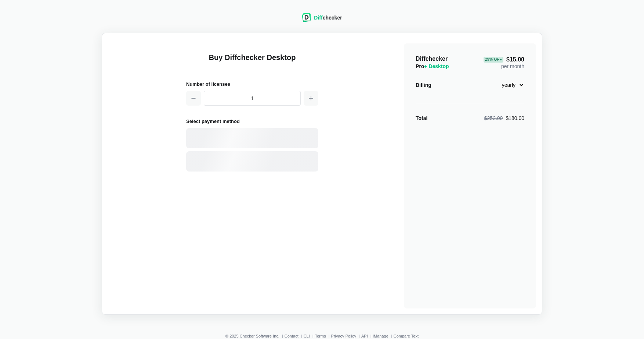 Image resolution: width=644 pixels, height=339 pixels. What do you see at coordinates (307, 18) in the screenshot?
I see `img: Diffchecker logo` at bounding box center [307, 18].